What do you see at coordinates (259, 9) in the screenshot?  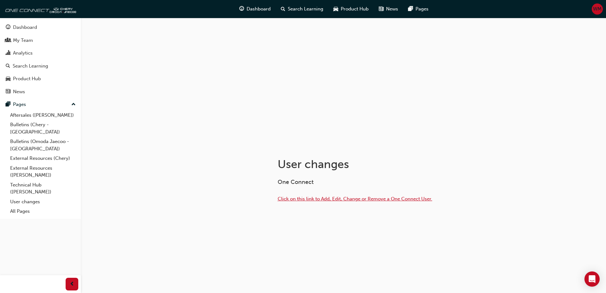 I see `span: Dashboard` at bounding box center [259, 9].